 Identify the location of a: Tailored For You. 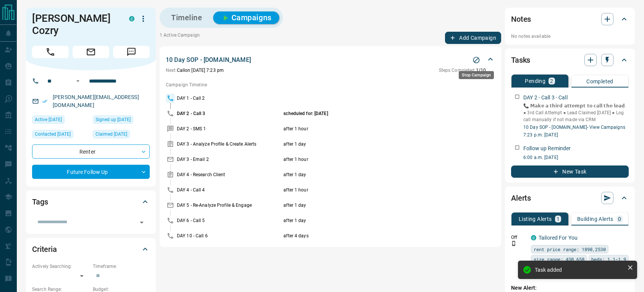
(559, 238).